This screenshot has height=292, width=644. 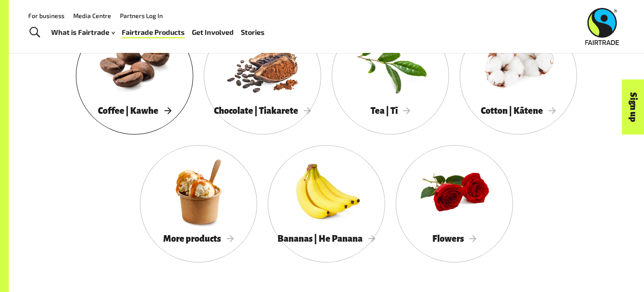 What do you see at coordinates (390, 76) in the screenshot?
I see `a: Tea | Tī` at bounding box center [390, 76].